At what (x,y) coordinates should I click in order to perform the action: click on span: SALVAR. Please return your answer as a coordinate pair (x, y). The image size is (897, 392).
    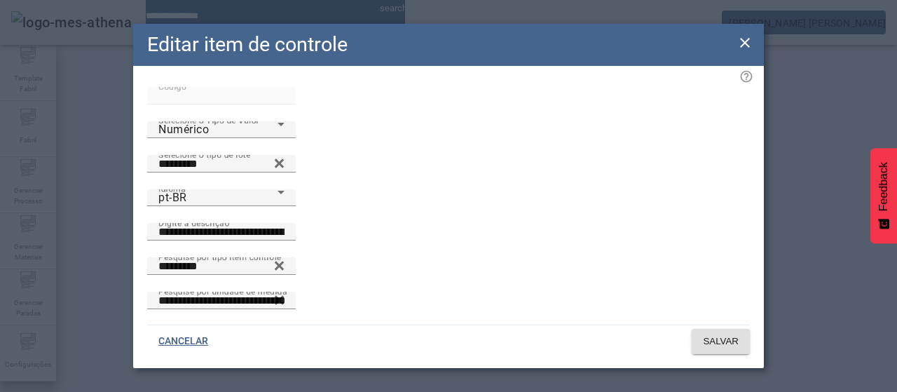
    Looking at the image, I should click on (720, 341).